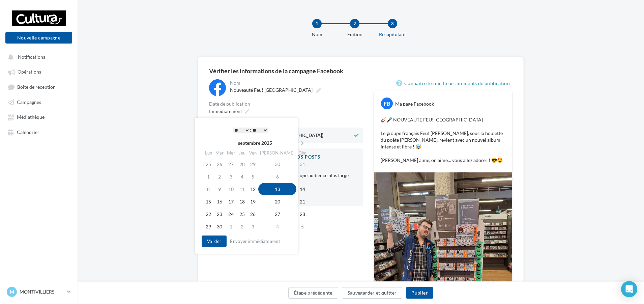 The image size is (644, 304). Describe the element at coordinates (387, 103) in the screenshot. I see `div: FB` at that location.